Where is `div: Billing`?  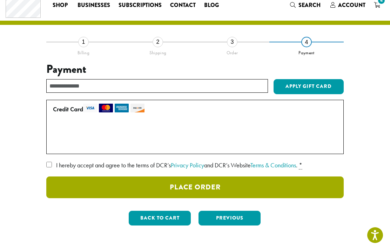 div: Billing is located at coordinates (83, 52).